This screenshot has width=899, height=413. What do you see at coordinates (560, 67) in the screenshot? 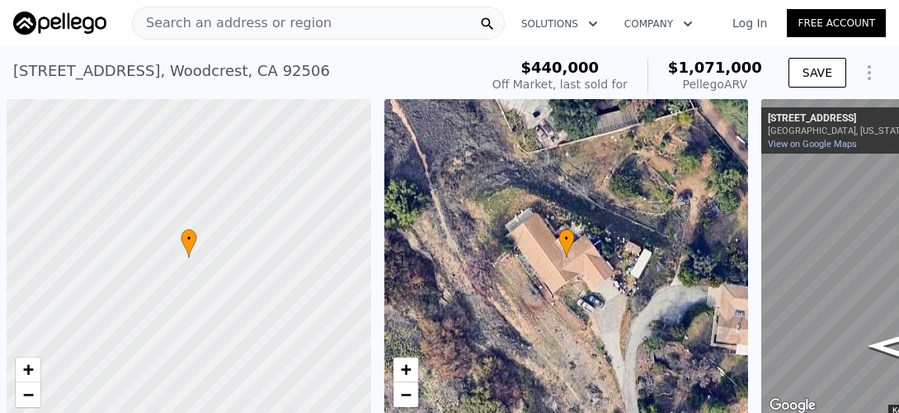
I see `span: $440,000` at bounding box center [560, 67].